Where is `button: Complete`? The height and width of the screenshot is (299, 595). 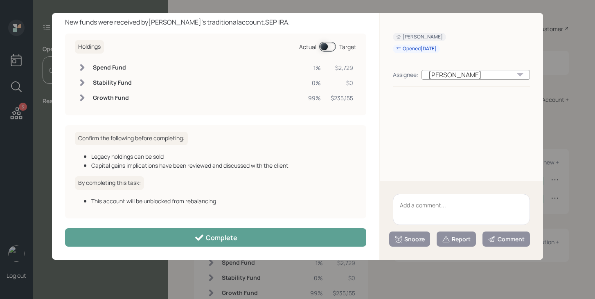 button: Complete is located at coordinates (216, 237).